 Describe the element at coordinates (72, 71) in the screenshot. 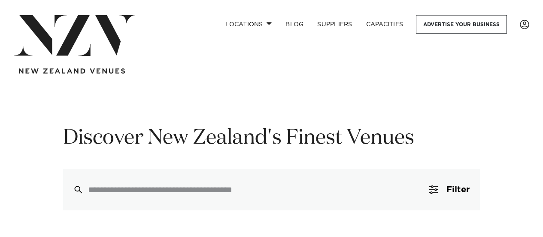

I see `img: new-zealand-venues-text.png` at that location.